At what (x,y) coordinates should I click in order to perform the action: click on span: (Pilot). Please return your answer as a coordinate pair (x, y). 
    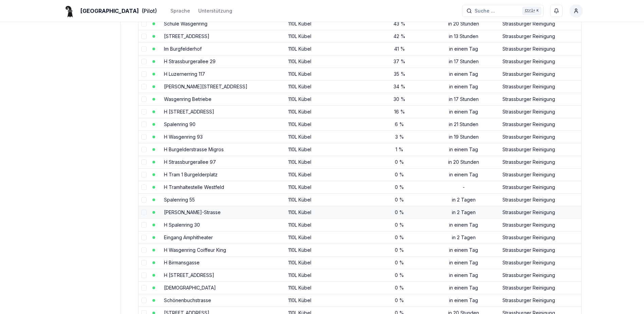
    Looking at the image, I should click on (149, 11).